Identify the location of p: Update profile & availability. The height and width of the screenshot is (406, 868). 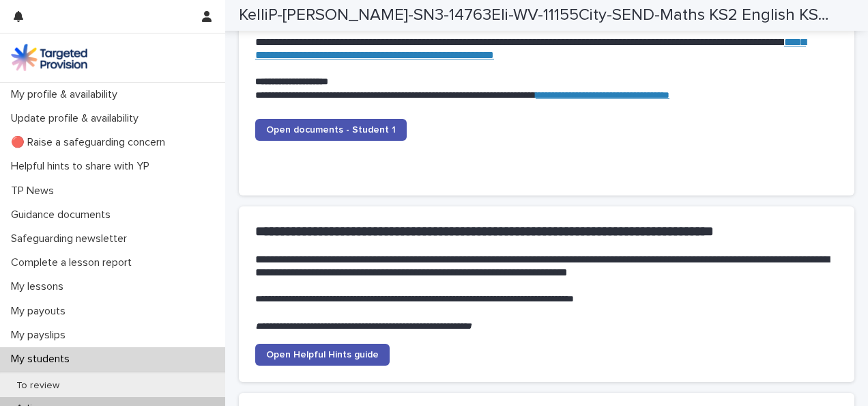
(78, 118).